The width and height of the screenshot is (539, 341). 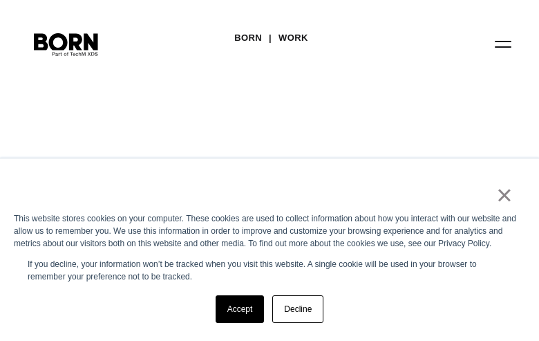 What do you see at coordinates (270, 180) in the screenshot?
I see `div: Case Studies` at bounding box center [270, 180].